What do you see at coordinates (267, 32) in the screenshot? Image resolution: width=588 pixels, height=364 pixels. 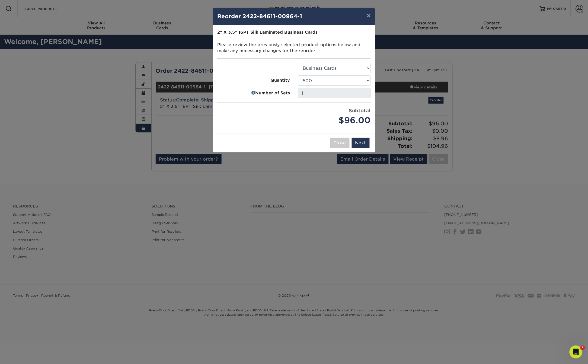 I see `strong: 2" X 3.5" 16PT Silk Laminated Business Cards` at bounding box center [267, 32].